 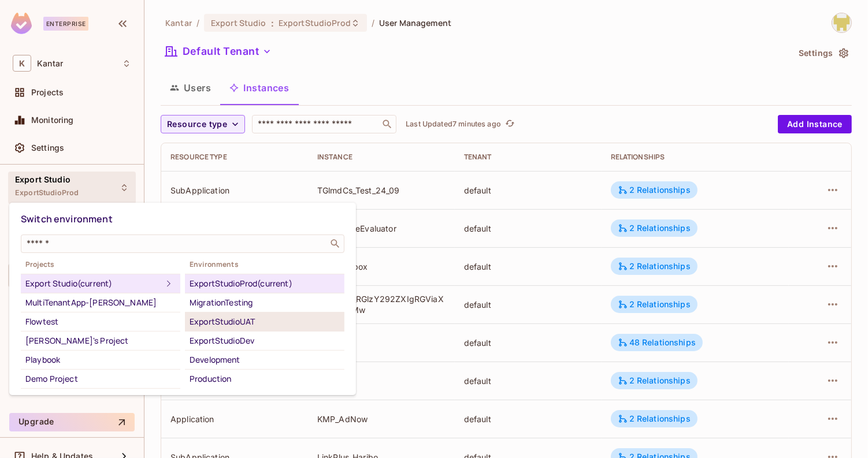 I want to click on div: Flowtest, so click(x=101, y=322).